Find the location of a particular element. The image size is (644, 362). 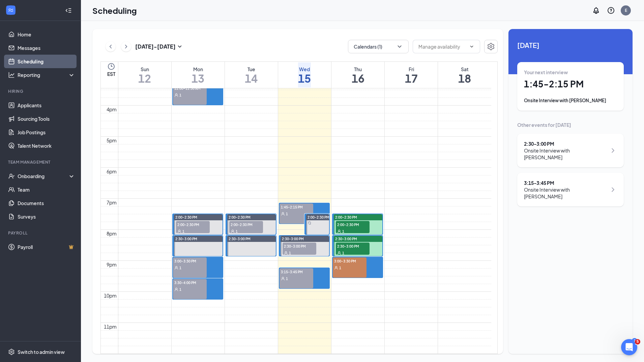

div: Payroll is located at coordinates (41, 233).